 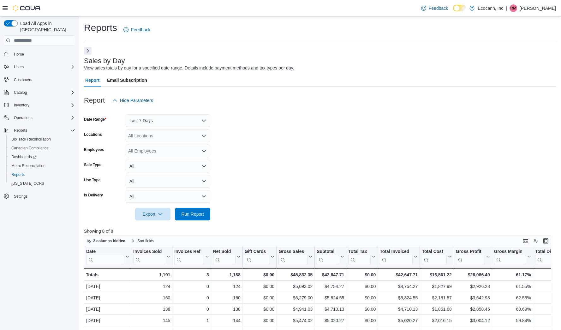 What do you see at coordinates (168, 121) in the screenshot?
I see `button: Last 7 Days` at bounding box center [168, 121].